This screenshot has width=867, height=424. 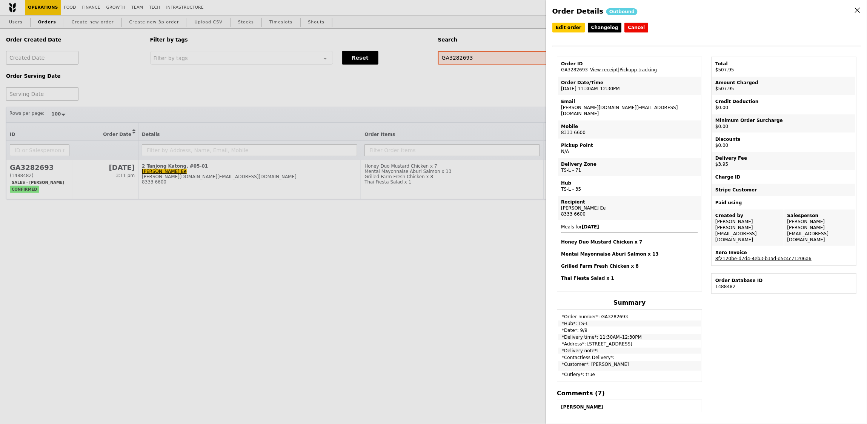 What do you see at coordinates (630, 330) in the screenshot?
I see `td: *Date*: 9/9` at bounding box center [630, 330].